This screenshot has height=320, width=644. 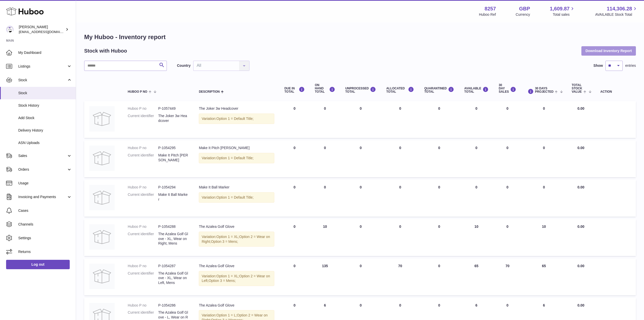 What do you see at coordinates (325, 89) in the screenshot?
I see `div: ON HAND Total` at bounding box center [325, 89].